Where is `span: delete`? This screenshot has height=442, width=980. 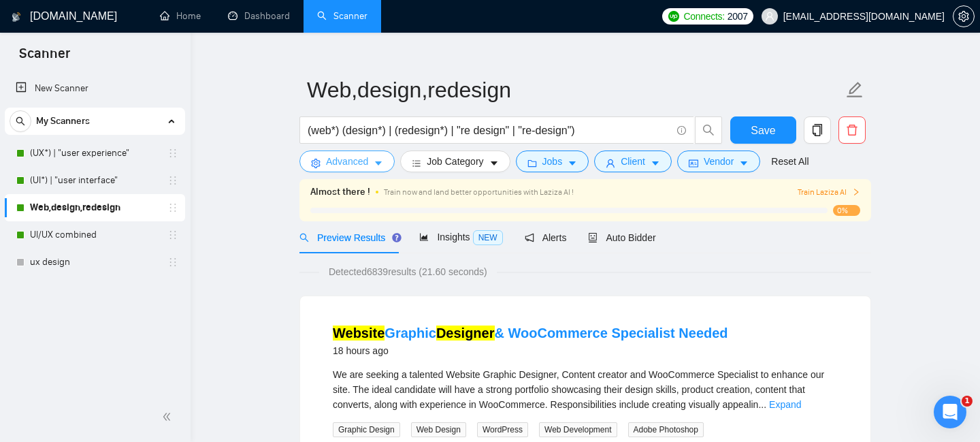
span: delete is located at coordinates (852, 130).